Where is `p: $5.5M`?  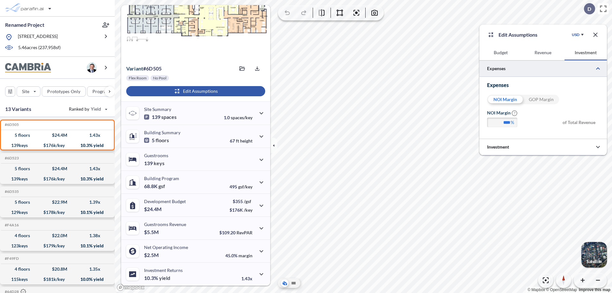 p: $5.5M is located at coordinates (152, 232).